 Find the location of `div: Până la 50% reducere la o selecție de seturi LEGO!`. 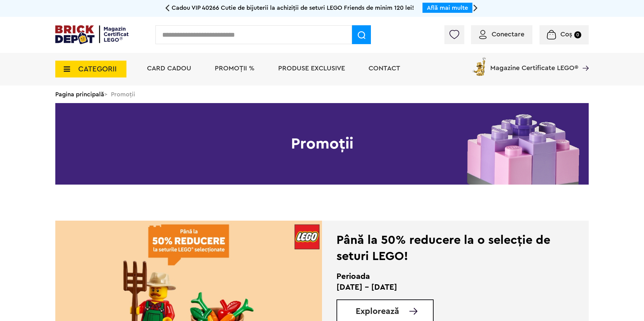

div: Până la 50% reducere la o selecție de seturi LEGO! is located at coordinates (446, 248).